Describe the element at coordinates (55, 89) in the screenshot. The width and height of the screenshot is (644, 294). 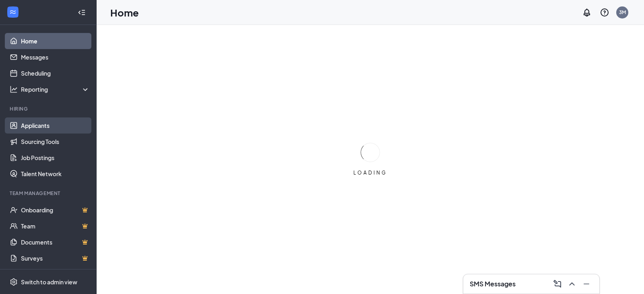
I see `div: Reporting` at that location.